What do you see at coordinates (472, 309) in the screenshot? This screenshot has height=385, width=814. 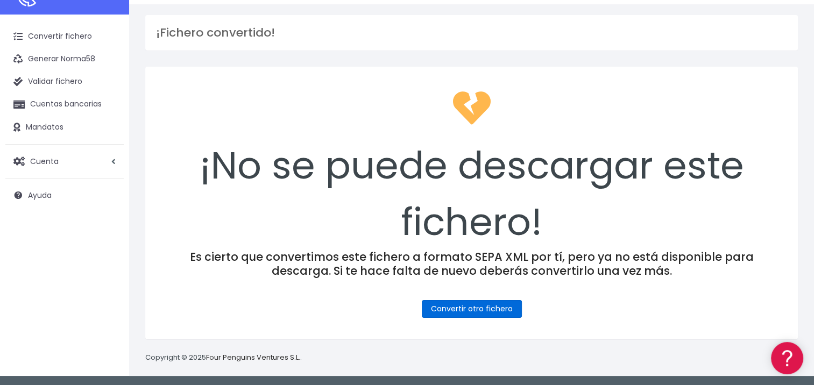 I see `a: Convertir otro fichero` at bounding box center [472, 309].